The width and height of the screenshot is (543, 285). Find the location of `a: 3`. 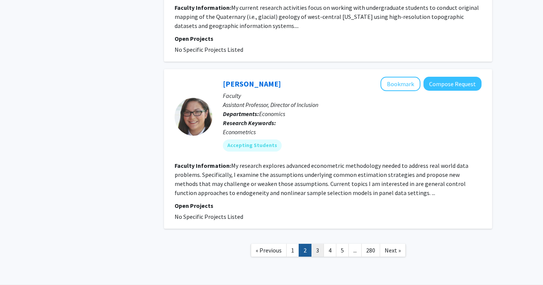

a: 3 is located at coordinates (318, 250).